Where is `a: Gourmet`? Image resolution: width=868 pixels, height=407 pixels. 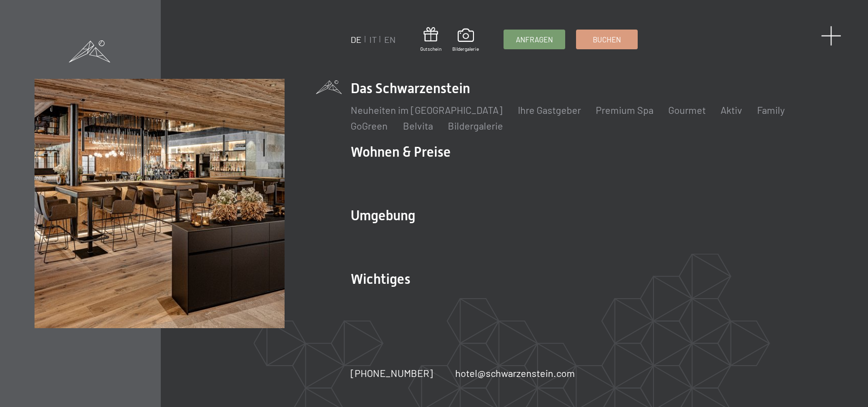 a: Gourmet is located at coordinates (687, 110).